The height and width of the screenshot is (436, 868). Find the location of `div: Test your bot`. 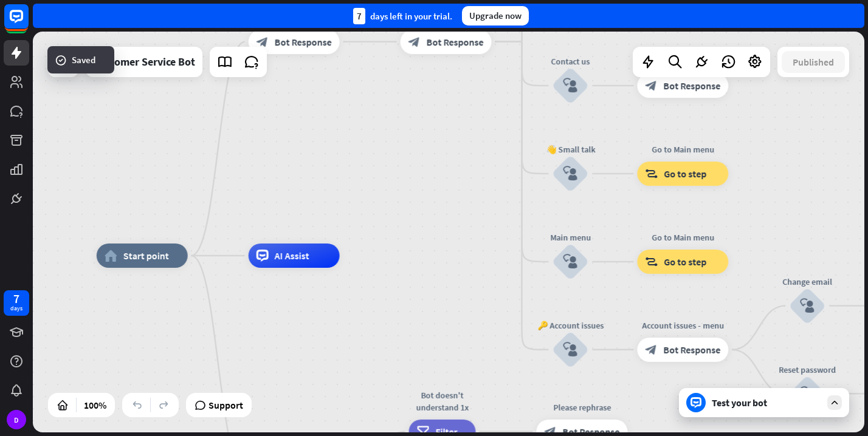

div: Test your bot is located at coordinates (767, 403).